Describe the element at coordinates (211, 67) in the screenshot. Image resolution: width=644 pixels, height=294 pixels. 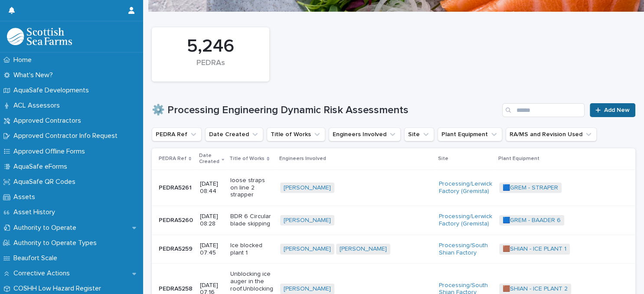
I see `div: PEDRAs` at that location.